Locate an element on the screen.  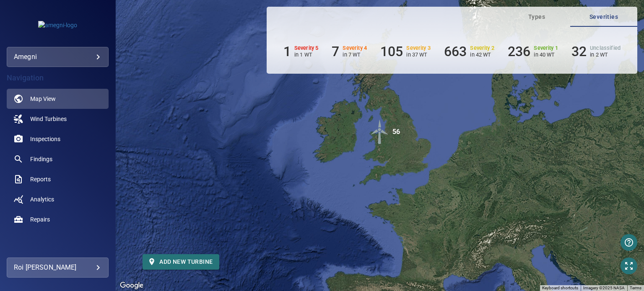
a: windturbines noActive is located at coordinates (57, 119).